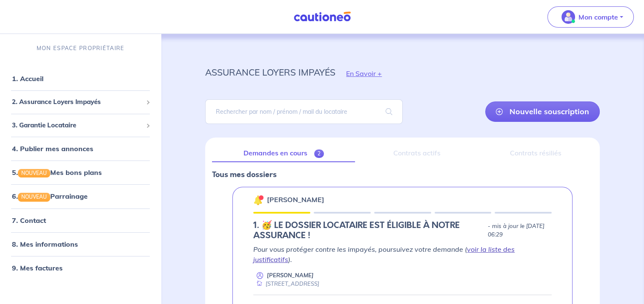  I want to click on span: search, so click(389, 112).